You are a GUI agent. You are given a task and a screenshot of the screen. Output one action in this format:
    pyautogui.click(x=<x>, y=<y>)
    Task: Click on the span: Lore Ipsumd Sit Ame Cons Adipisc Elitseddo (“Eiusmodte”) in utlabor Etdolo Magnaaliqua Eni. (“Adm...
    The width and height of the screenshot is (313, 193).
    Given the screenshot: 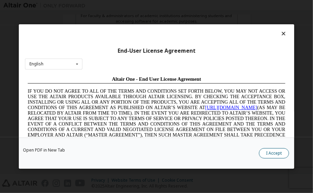 What is the action you would take?
    pyautogui.click(x=131, y=119)
    